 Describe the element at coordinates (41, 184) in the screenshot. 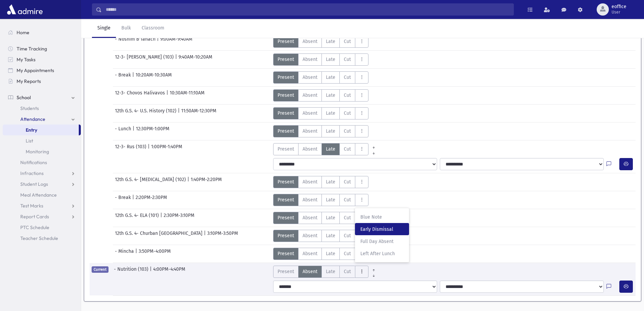

I see `a: Student Logs` at that location.